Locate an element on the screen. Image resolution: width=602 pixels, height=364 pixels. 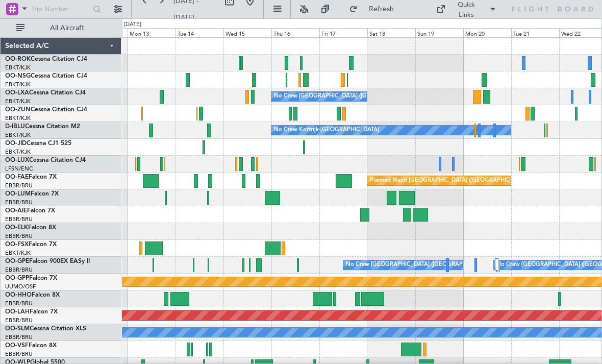
span: OO-LUM is located at coordinates (18, 194).